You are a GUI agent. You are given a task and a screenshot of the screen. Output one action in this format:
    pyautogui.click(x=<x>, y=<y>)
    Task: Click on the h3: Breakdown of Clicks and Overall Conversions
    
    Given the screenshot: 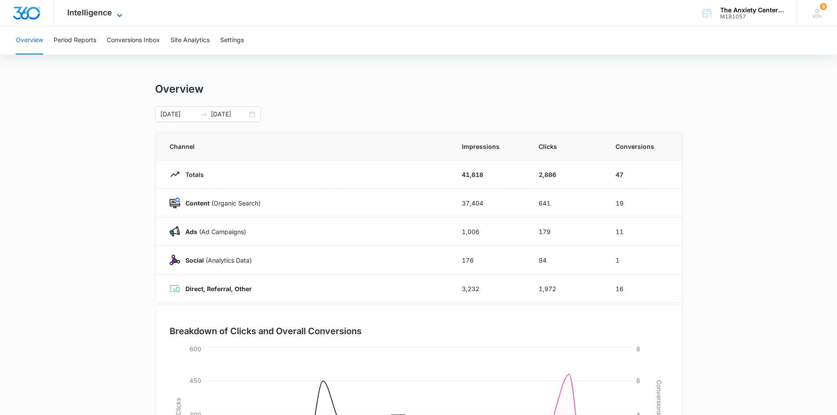 What is the action you would take?
    pyautogui.click(x=266, y=331)
    